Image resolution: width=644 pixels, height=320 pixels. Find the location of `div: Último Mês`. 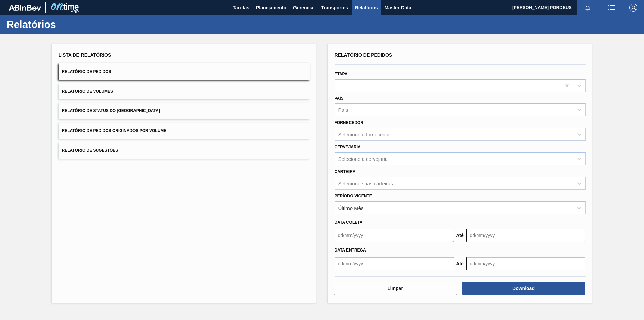

div: Último Mês is located at coordinates (351, 207).